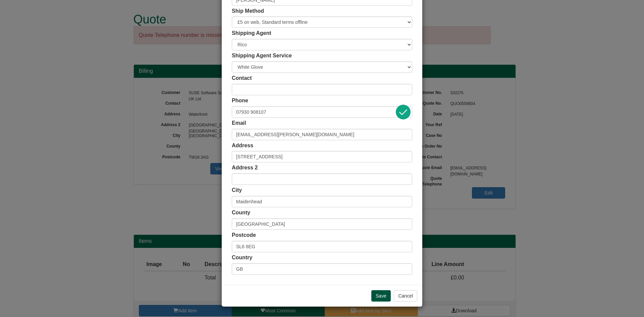  I want to click on label: Shipping Agent Service, so click(262, 56).